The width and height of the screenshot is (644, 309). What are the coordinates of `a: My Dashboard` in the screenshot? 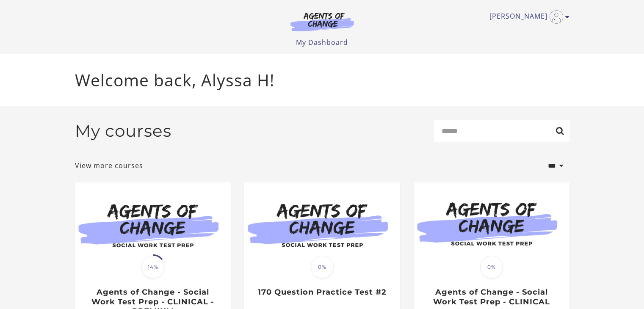 It's located at (322, 42).